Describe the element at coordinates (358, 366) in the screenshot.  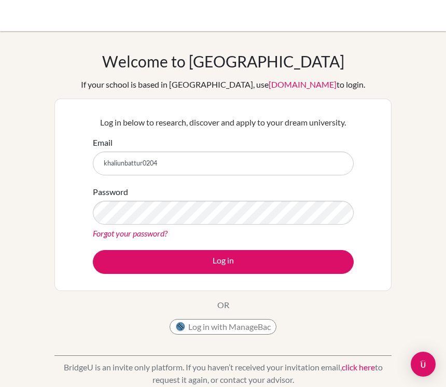
I see `a: click here` at that location.